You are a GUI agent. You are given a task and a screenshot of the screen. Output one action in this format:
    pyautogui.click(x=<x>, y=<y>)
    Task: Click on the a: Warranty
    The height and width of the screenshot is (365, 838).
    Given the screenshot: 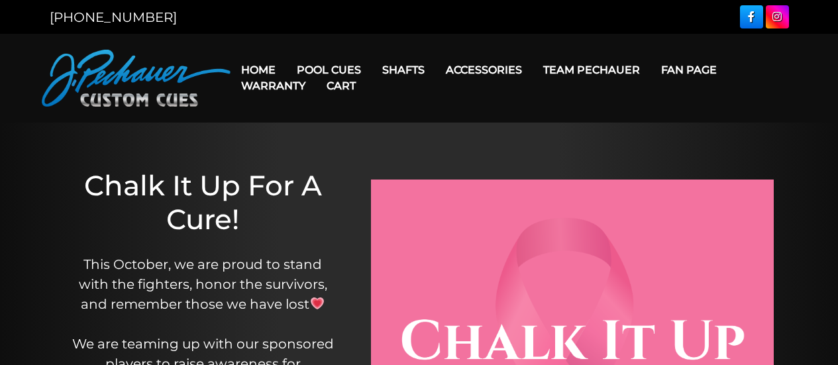 What is the action you would take?
    pyautogui.click(x=273, y=85)
    